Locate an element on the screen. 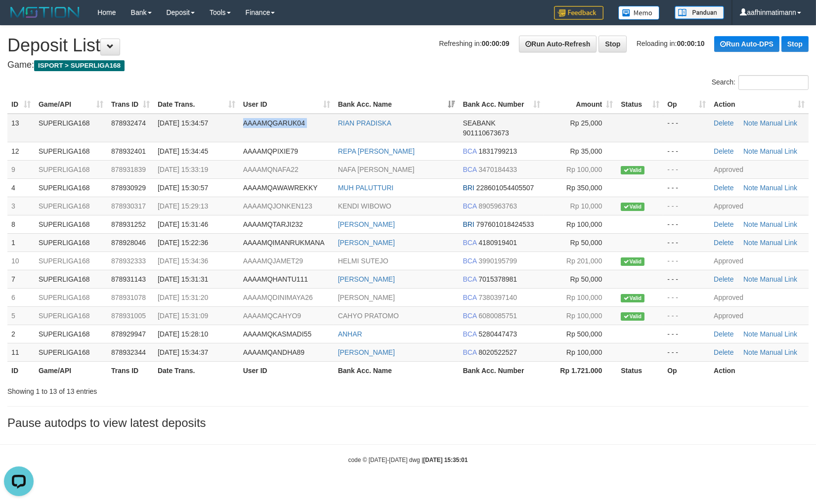 This screenshot has width=816, height=504. th: ID: activate to sort column ascending is located at coordinates (21, 104).